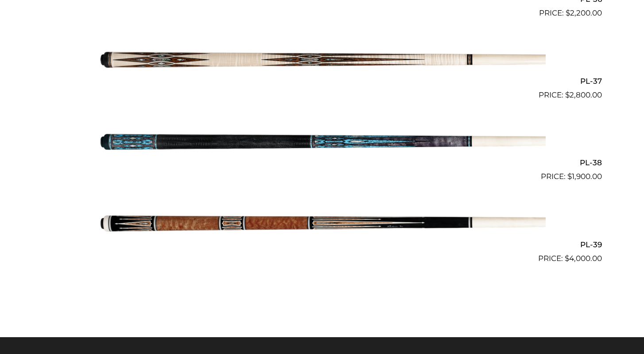  I want to click on a: PL-37 $2,800.00, so click(322, 61).